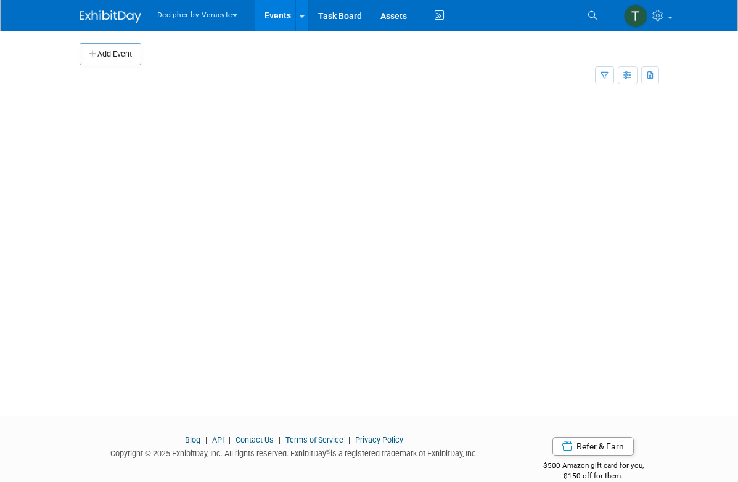 The image size is (738, 482). Describe the element at coordinates (593, 467) in the screenshot. I see `div: $500 Amazon gift card for you,` at that location.